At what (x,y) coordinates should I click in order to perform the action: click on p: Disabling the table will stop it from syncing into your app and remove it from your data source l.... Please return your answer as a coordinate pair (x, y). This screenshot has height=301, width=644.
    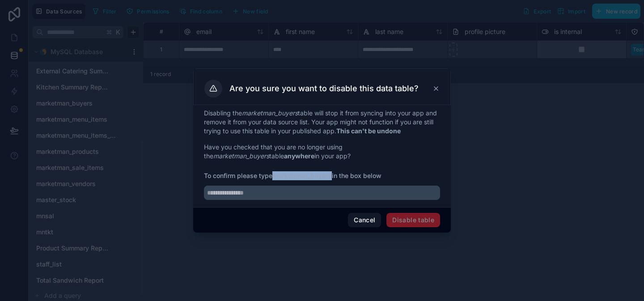
    Looking at the image, I should click on (322, 122).